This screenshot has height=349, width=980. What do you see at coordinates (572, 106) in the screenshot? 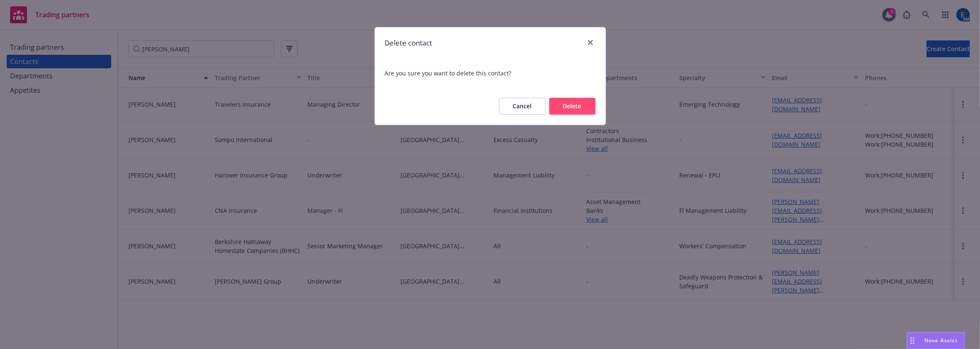
I see `button: Delete` at bounding box center [572, 106].